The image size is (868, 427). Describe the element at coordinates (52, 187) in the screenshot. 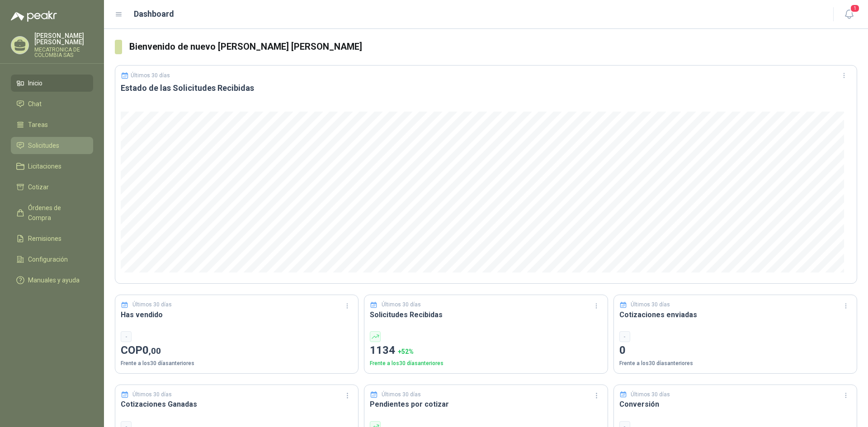

I see `a: Cotizar` at that location.